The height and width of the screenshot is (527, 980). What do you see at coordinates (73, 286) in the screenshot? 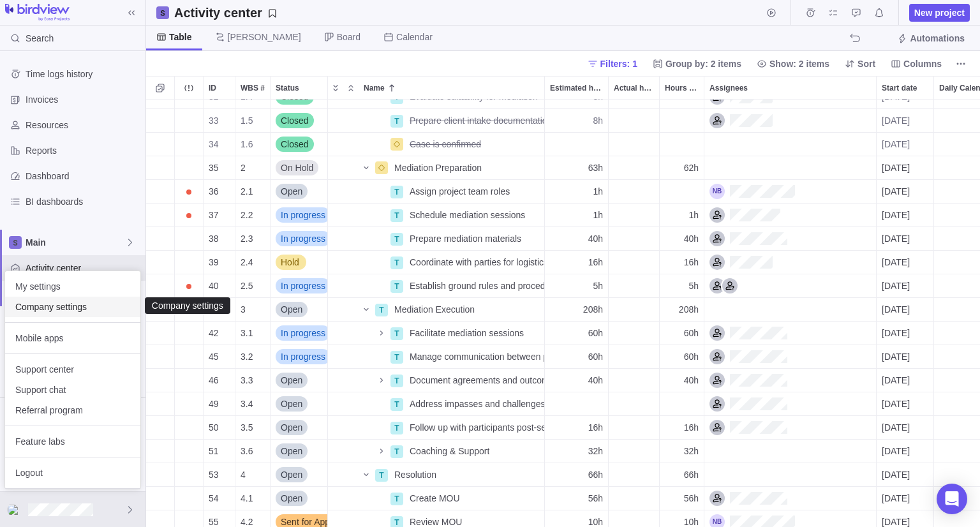
I see `span: My settings` at bounding box center [73, 286].